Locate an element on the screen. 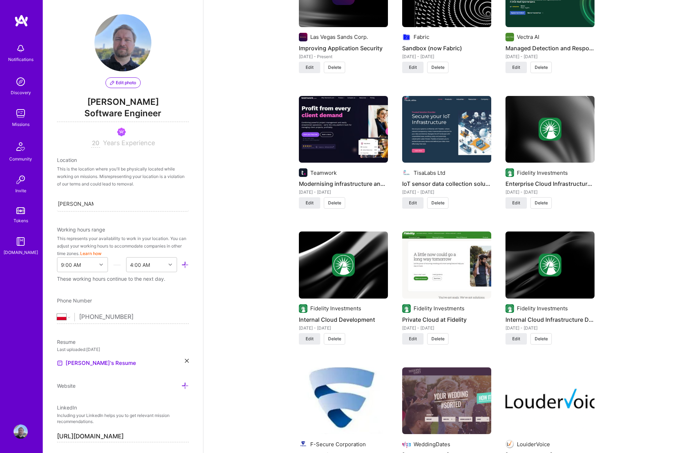 This screenshot has height=453, width=690. div: WeddingDates is located at coordinates (432, 444).